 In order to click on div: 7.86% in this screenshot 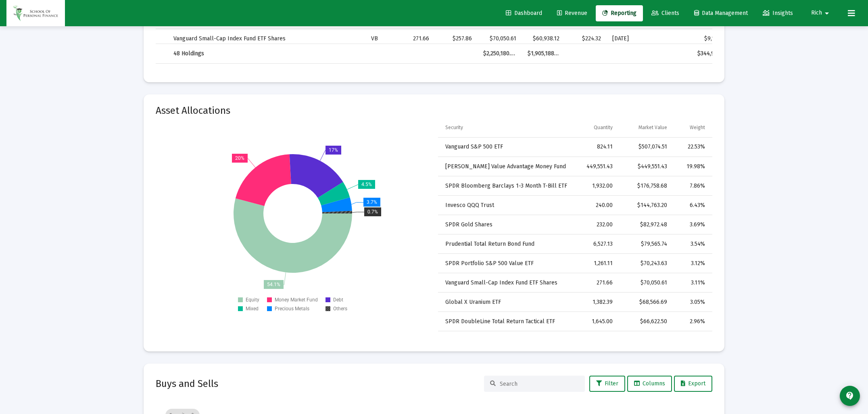, I will do `click(692, 186)`.